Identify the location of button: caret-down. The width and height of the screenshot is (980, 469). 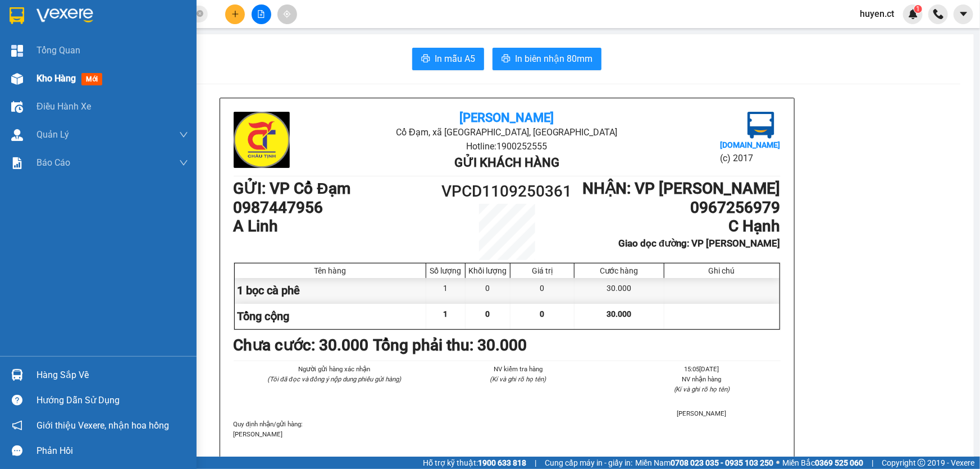
(964, 14).